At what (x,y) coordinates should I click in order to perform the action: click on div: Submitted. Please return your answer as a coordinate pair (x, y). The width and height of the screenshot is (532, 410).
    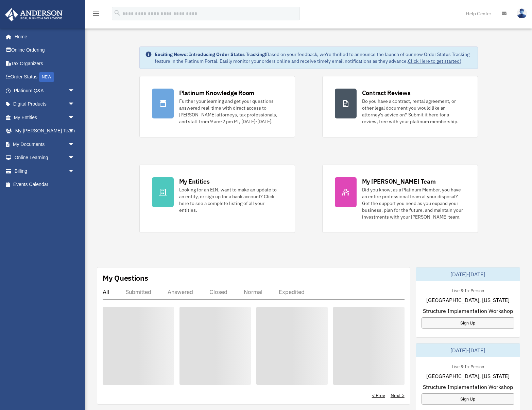
    Looking at the image, I should click on (138, 292).